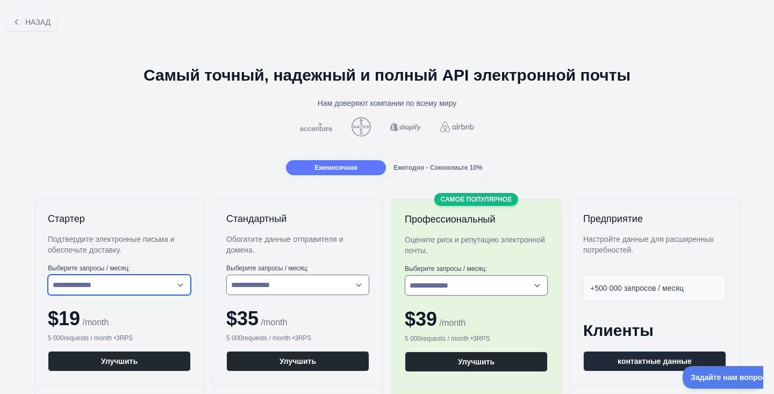  I want to click on div: Оцените риск и репутацию электронной почты., so click(476, 245).